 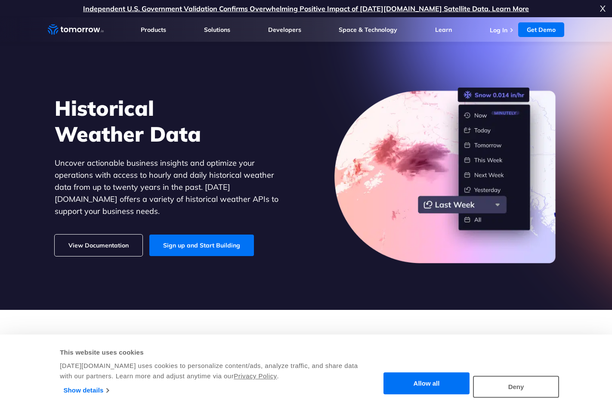 What do you see at coordinates (255, 376) in the screenshot?
I see `a: Privacy Policy` at bounding box center [255, 376].